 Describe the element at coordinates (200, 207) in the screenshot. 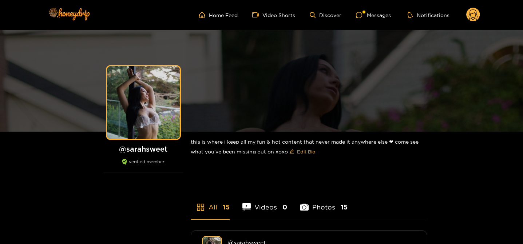

I see `span: appstore` at that location.